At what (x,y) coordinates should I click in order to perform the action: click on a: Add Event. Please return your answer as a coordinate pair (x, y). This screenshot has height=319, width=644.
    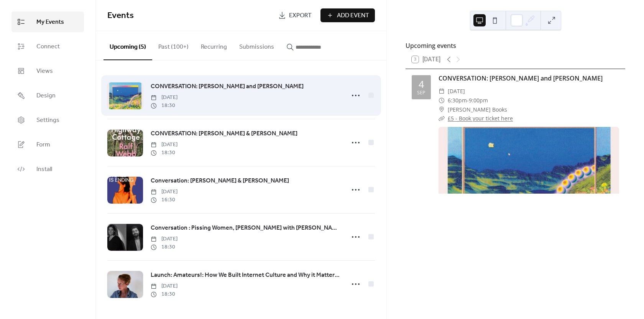
    Looking at the image, I should click on (348, 15).